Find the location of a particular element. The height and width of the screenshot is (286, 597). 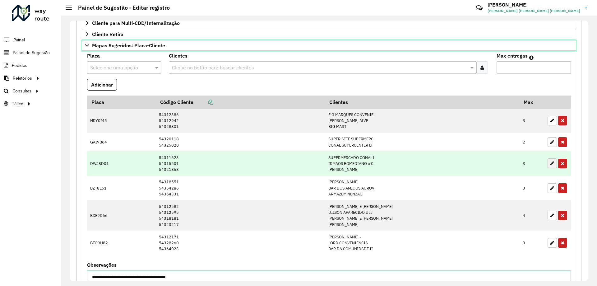

a: Mapas Sugeridos: Placa-Cliente is located at coordinates (329, 45).